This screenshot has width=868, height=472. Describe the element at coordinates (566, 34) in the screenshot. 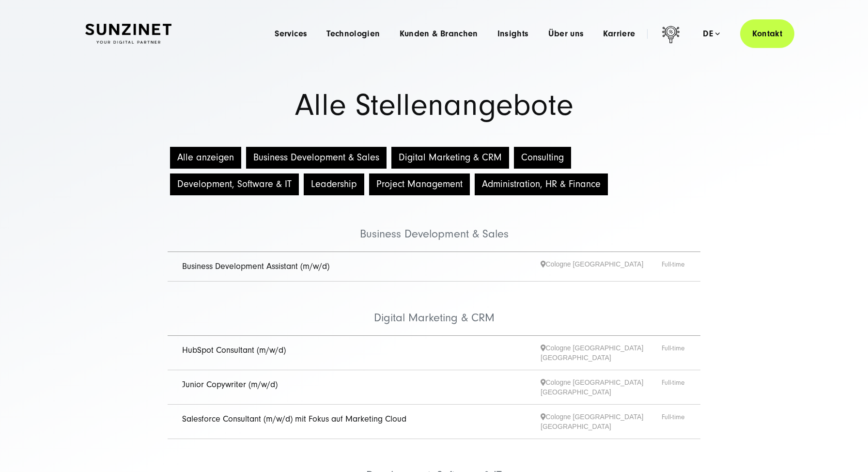

I see `span: Über uns` at that location.